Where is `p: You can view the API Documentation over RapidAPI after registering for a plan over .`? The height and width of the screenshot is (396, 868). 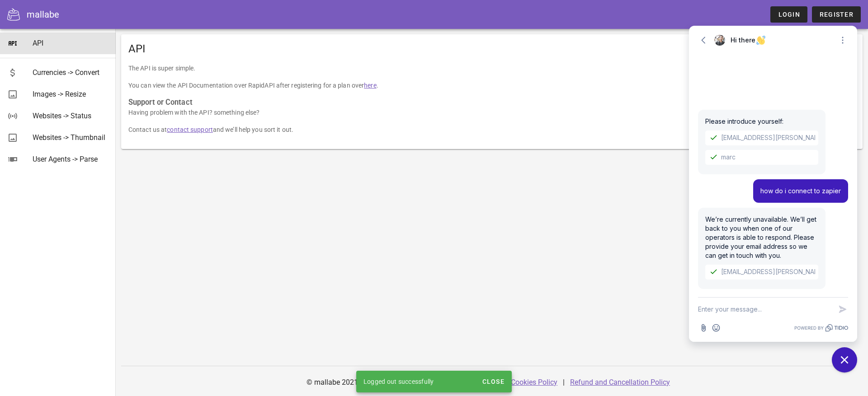
p: You can view the API Documentation over RapidAPI after registering for a plan over . is located at coordinates (492, 85).